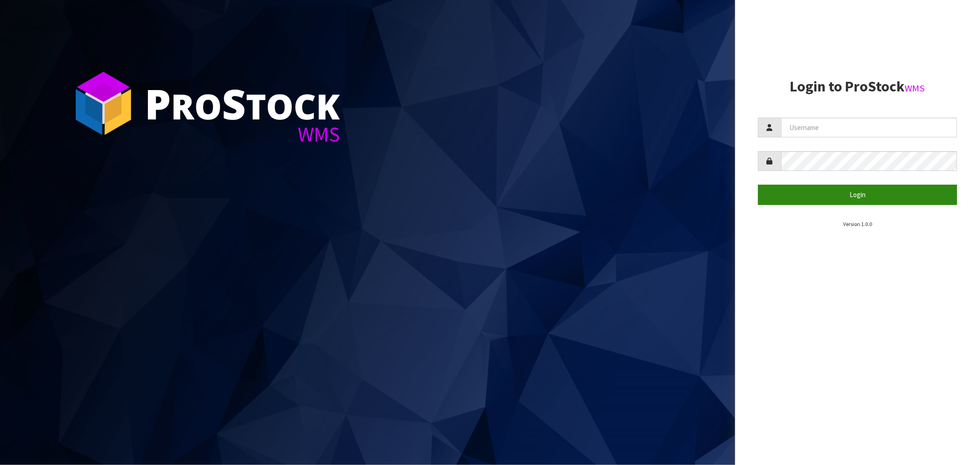  What do you see at coordinates (869, 127) in the screenshot?
I see `input: Username` at bounding box center [869, 127].